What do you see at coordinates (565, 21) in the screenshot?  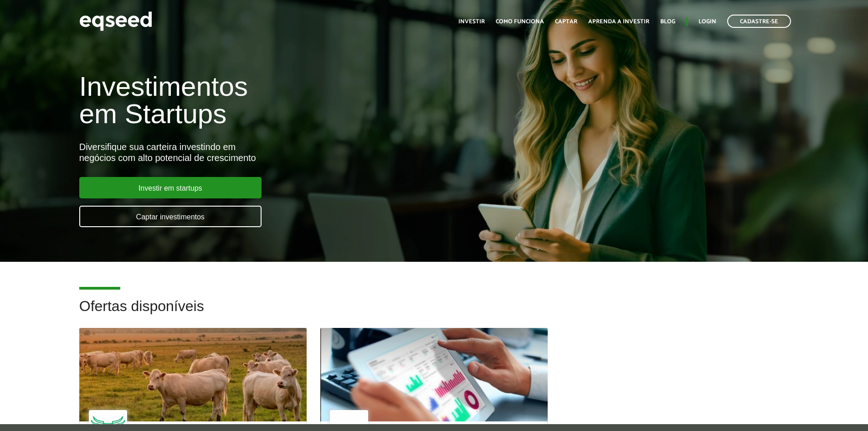 I see `a: Captar` at bounding box center [565, 21].